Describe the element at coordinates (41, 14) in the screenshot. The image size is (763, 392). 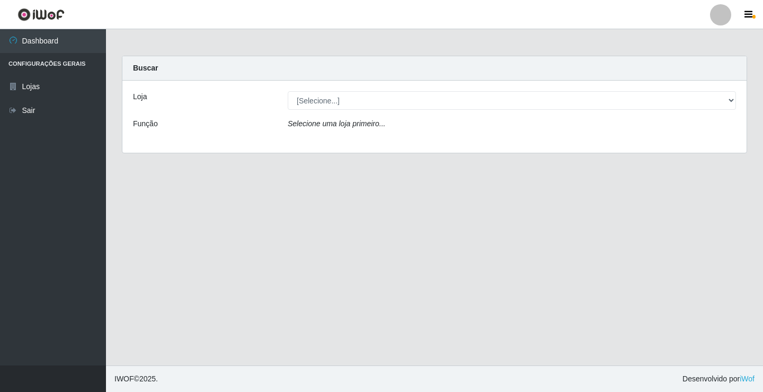
I see `img: CoreUI Logo` at that location.